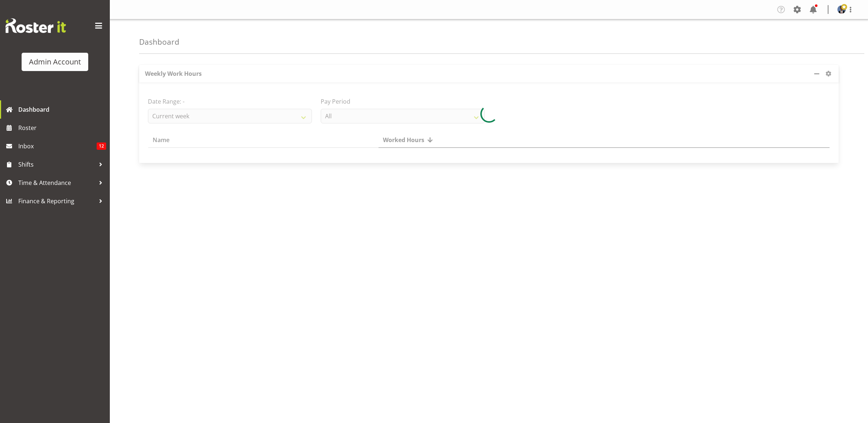 Image resolution: width=868 pixels, height=423 pixels. What do you see at coordinates (55, 62) in the screenshot?
I see `div: Admin Account` at bounding box center [55, 62].